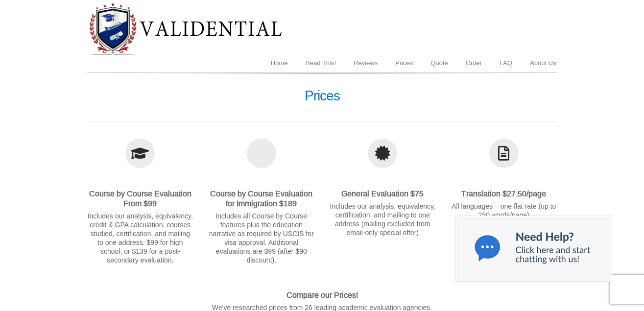 The image size is (644, 311). Describe the element at coordinates (261, 198) in the screenshot. I see `strong: Course by Course Evaluation for Immigration $189` at that location.